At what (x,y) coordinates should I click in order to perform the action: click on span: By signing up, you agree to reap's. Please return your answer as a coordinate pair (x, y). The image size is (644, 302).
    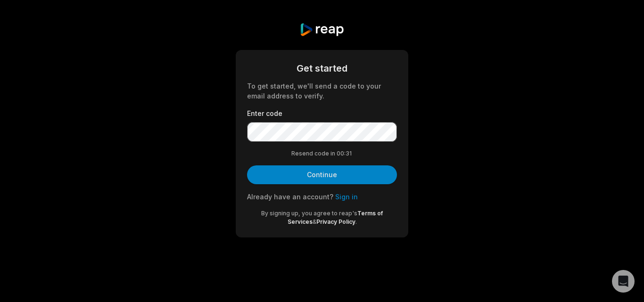
    Looking at the image, I should click on (310, 213).